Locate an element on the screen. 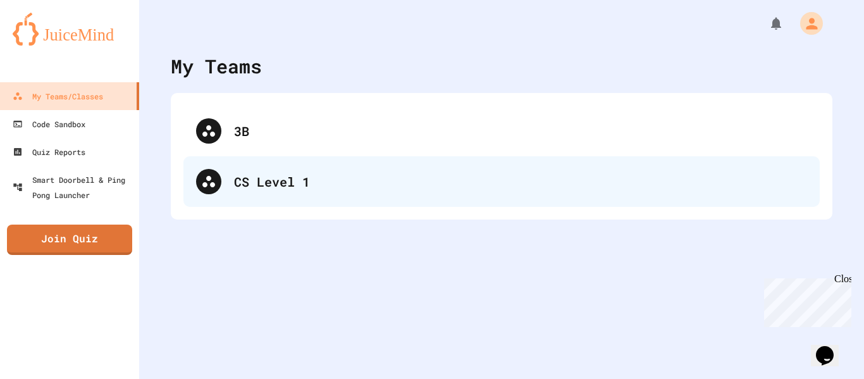 This screenshot has width=864, height=379. div: Quiz Reports is located at coordinates (49, 152).